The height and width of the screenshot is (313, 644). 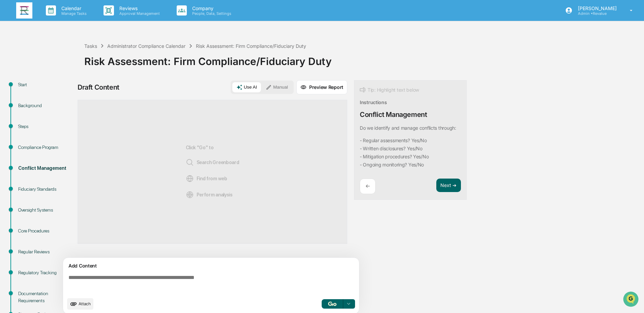 What do you see at coordinates (71, 55) in the screenshot?
I see `div: Start new chat` at bounding box center [71, 55].